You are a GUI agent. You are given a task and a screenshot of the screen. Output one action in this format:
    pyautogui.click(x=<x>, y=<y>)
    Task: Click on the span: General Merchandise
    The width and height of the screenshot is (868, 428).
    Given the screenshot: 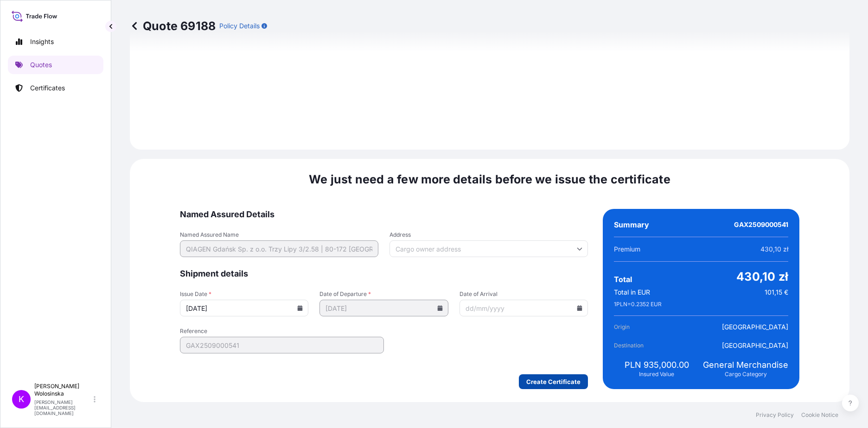 What is the action you would take?
    pyautogui.click(x=746, y=365)
    